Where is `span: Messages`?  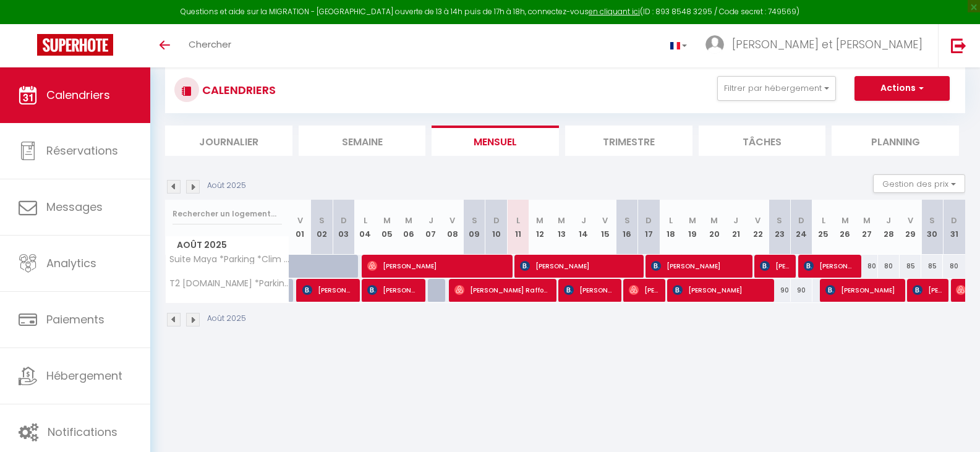 span: Messages is located at coordinates (74, 207).